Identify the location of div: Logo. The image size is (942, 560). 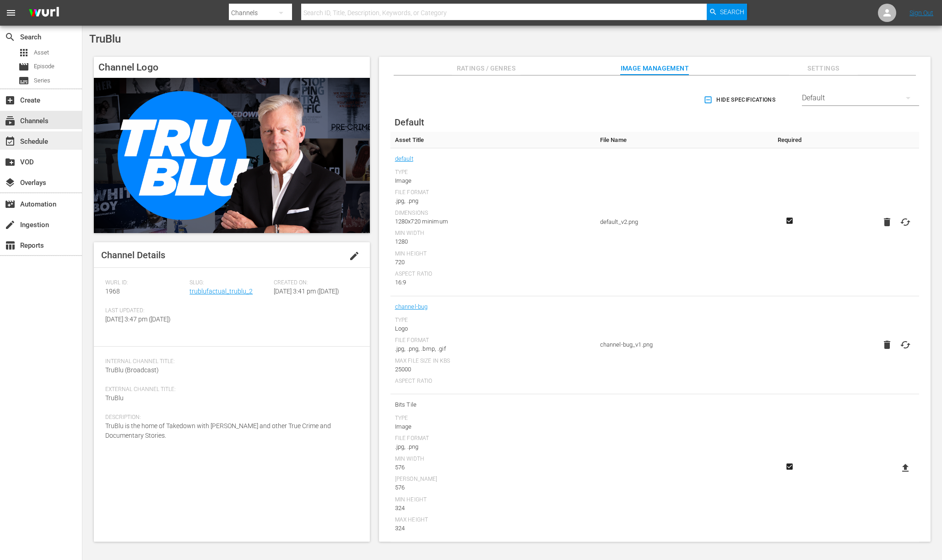
(493, 328).